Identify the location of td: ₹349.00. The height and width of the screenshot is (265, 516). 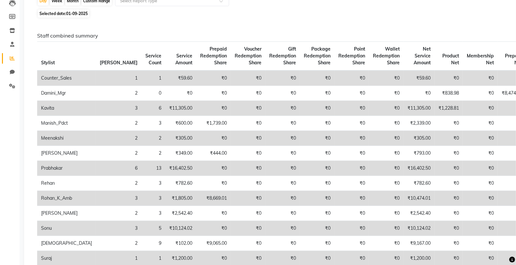
(181, 153).